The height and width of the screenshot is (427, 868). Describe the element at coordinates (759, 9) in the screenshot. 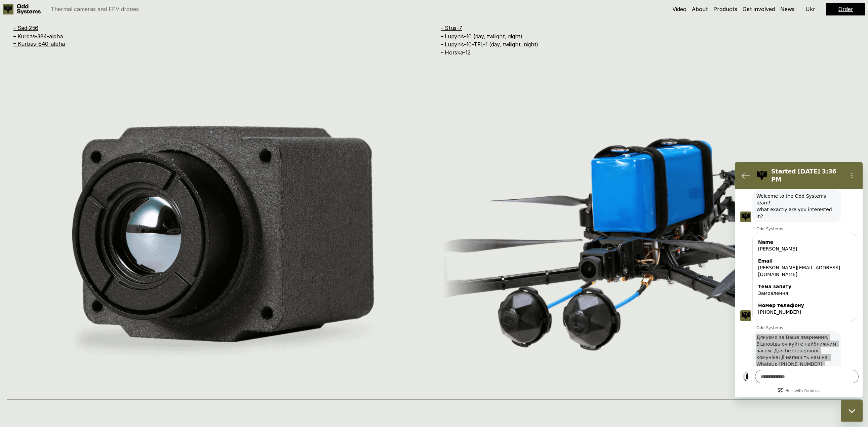

I see `a: Get involved` at that location.